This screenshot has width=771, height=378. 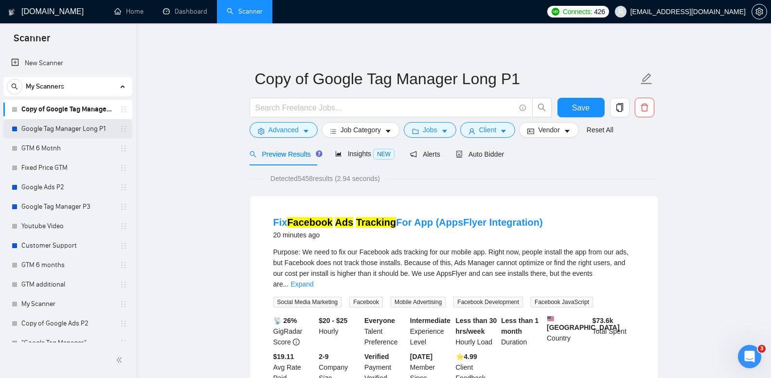 I want to click on button: folderJobscaret-down, so click(x=430, y=130).